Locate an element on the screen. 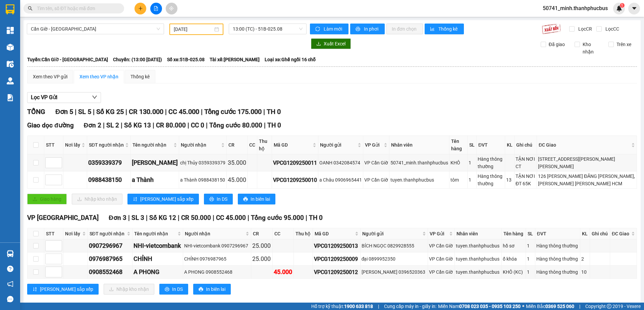  td: VPCG1209250011 is located at coordinates (295, 163).